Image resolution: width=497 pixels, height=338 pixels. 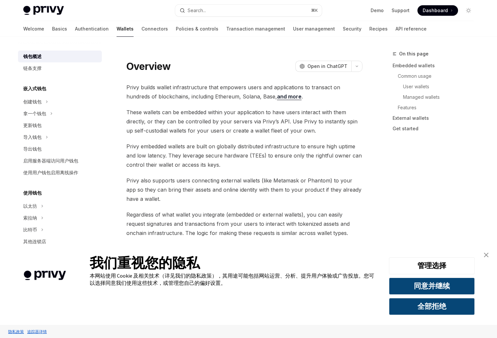 I want to click on a: Welcome, so click(x=34, y=29).